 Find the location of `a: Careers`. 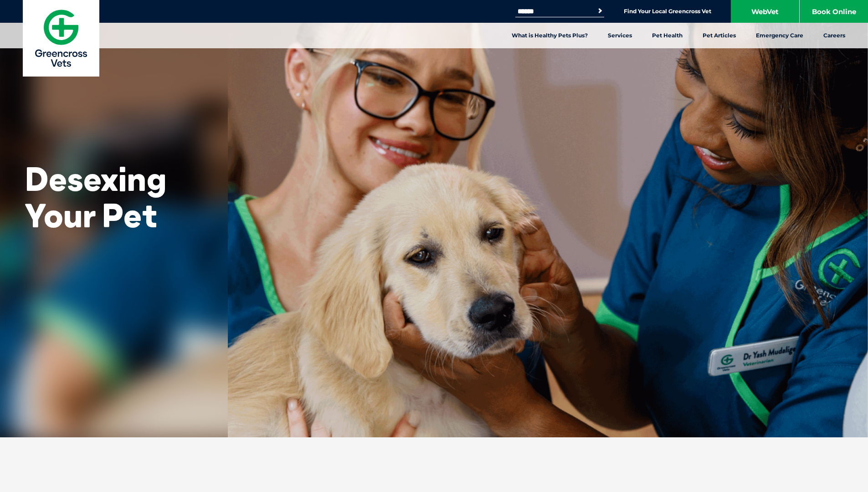

a: Careers is located at coordinates (834, 36).